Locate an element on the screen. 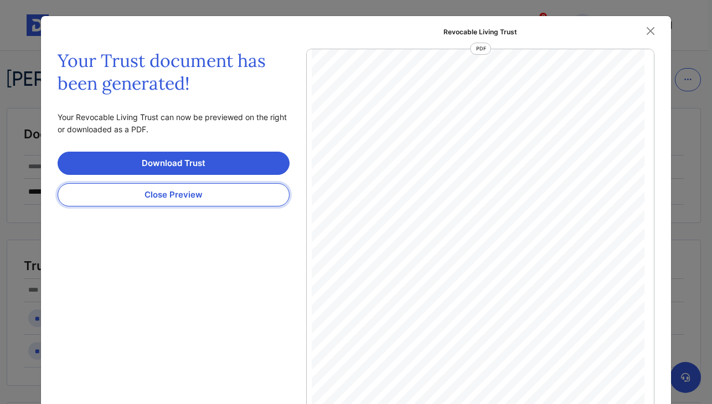 The width and height of the screenshot is (712, 404). h3: Your Trust document has been generated! is located at coordinates (173, 72).